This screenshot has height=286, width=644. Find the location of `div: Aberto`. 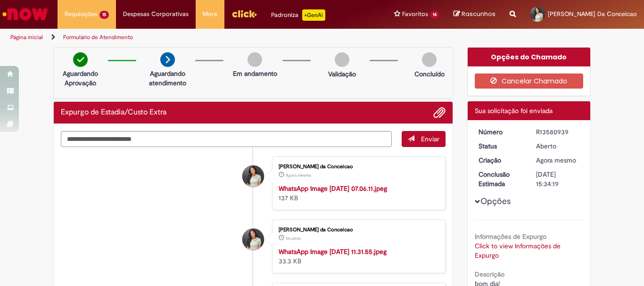

div: Aberto is located at coordinates (558, 146).